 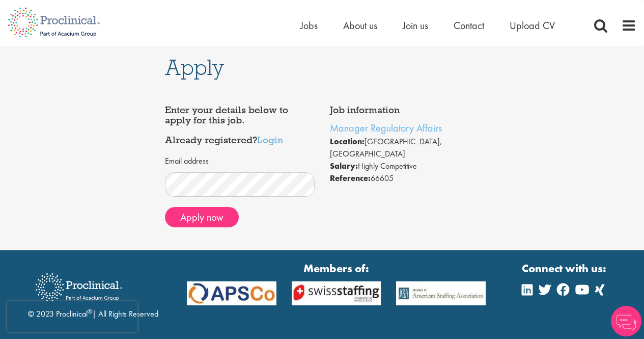 What do you see at coordinates (93, 293) in the screenshot?
I see `div: © 2023 Proclinical | All Rights Reserved` at bounding box center [93, 293].